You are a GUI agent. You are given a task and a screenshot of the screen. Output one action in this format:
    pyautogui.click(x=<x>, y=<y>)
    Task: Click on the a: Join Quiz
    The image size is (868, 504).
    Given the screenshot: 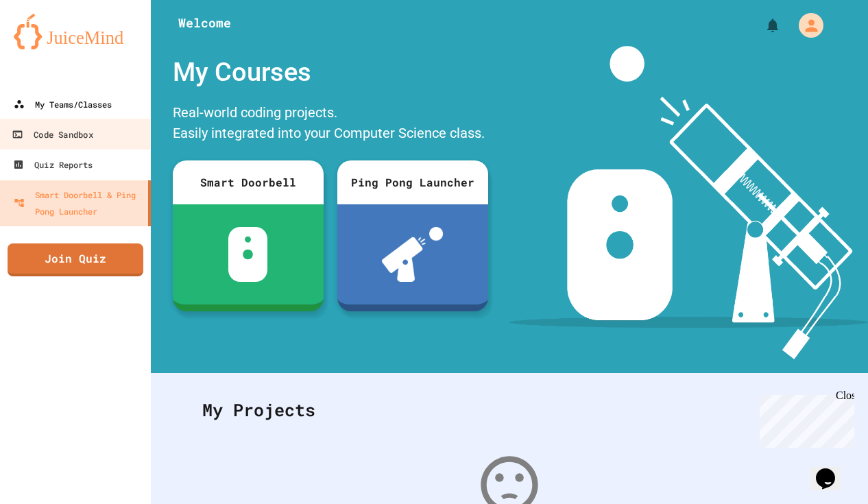 What is the action you would take?
    pyautogui.click(x=75, y=260)
    